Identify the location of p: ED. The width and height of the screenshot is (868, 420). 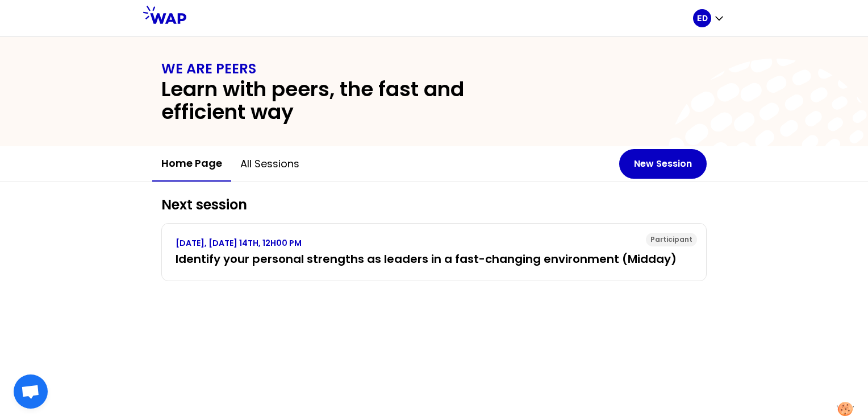
(702, 18).